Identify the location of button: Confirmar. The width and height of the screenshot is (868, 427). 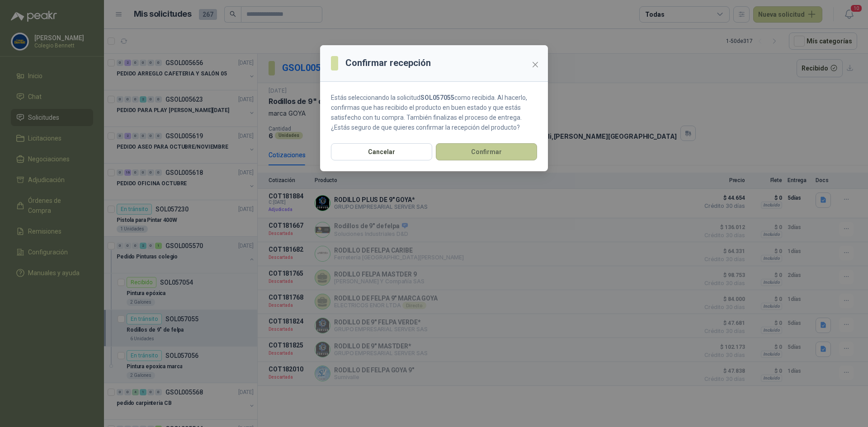
(487, 151).